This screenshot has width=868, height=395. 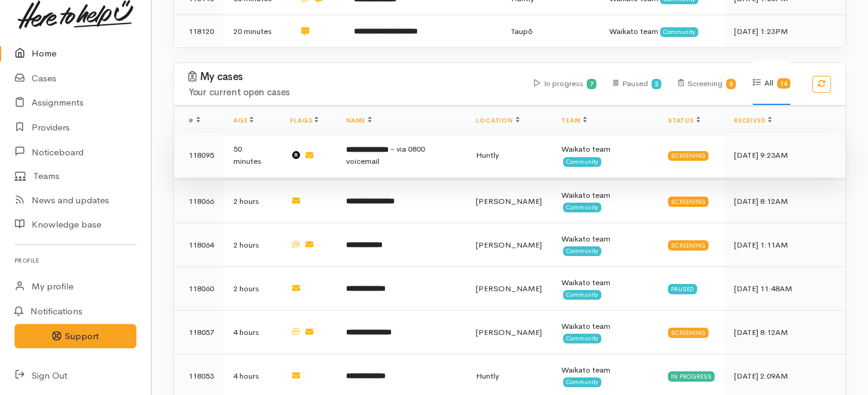 What do you see at coordinates (684, 120) in the screenshot?
I see `a: Status` at bounding box center [684, 120].